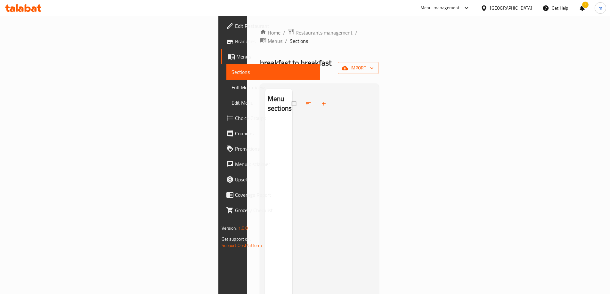 This screenshot has width=610, height=294. Describe the element at coordinates (279, 122) in the screenshot. I see `nav: Menu sections` at that location.